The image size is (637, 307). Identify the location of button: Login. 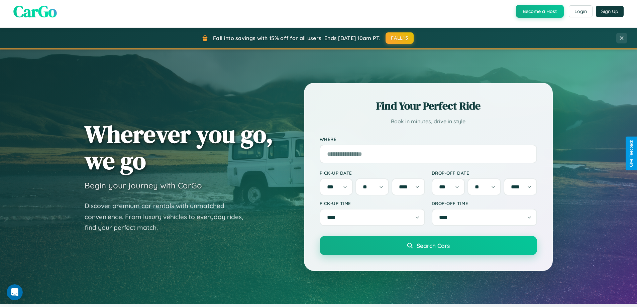
(581, 11).